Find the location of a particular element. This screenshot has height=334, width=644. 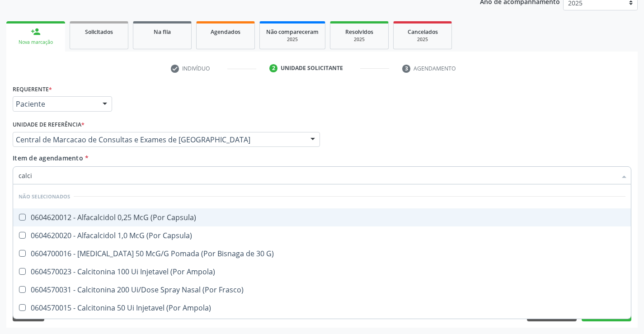

div: person_add is located at coordinates (36, 32).